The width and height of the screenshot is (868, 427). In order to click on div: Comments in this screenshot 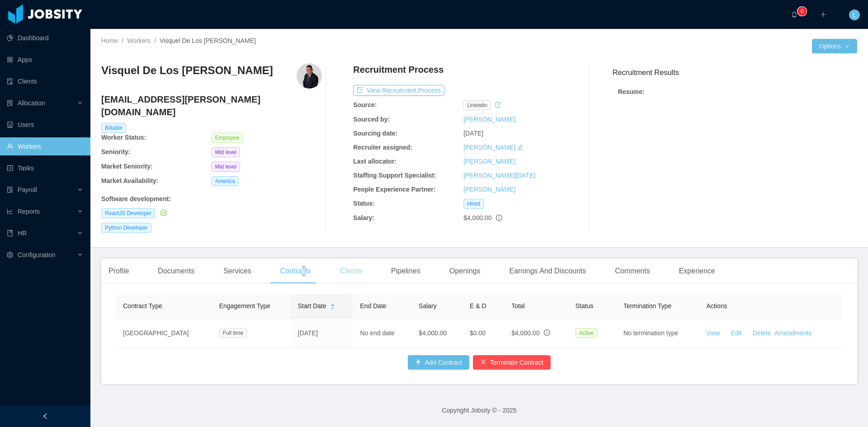, I will do `click(632, 271)`.